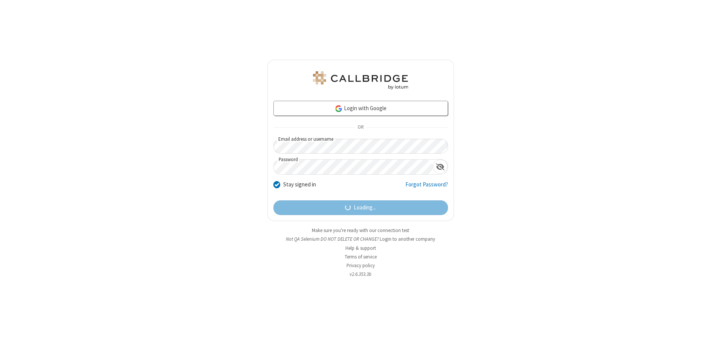 This screenshot has height=343, width=721. I want to click on img: google-icon.png, so click(339, 109).